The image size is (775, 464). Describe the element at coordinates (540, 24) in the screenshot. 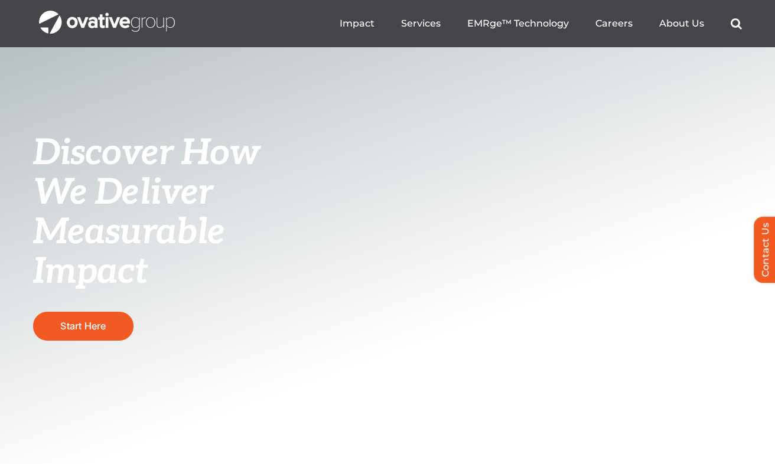

I see `nav: Menu` at that location.